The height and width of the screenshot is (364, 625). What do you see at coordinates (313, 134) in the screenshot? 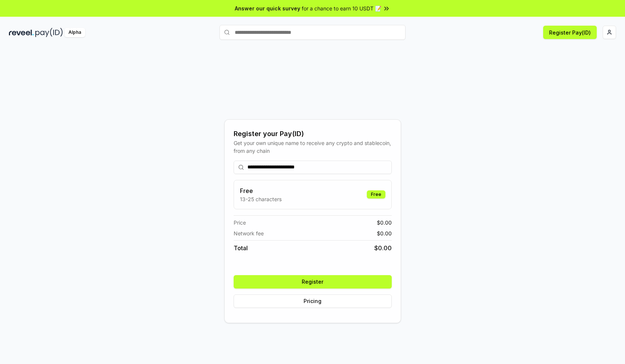
I see `div: Register your Pay(ID)` at bounding box center [313, 134].